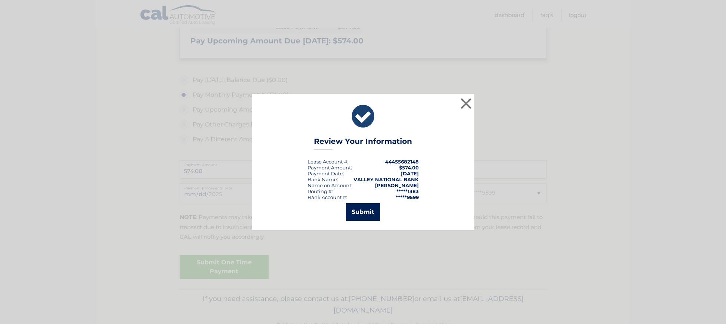 Image resolution: width=726 pixels, height=324 pixels. I want to click on strong: VALLEY NATIONAL BANK, so click(386, 179).